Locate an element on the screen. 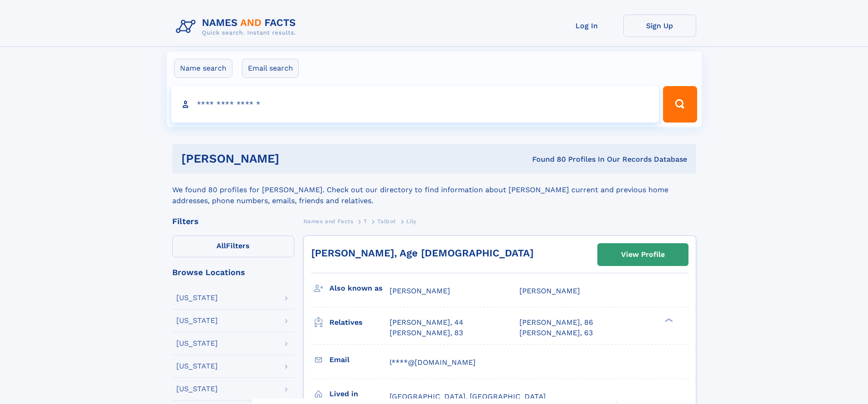 This screenshot has height=404, width=868. div: Found 80 Profiles In Our Records Database is located at coordinates (547, 160).